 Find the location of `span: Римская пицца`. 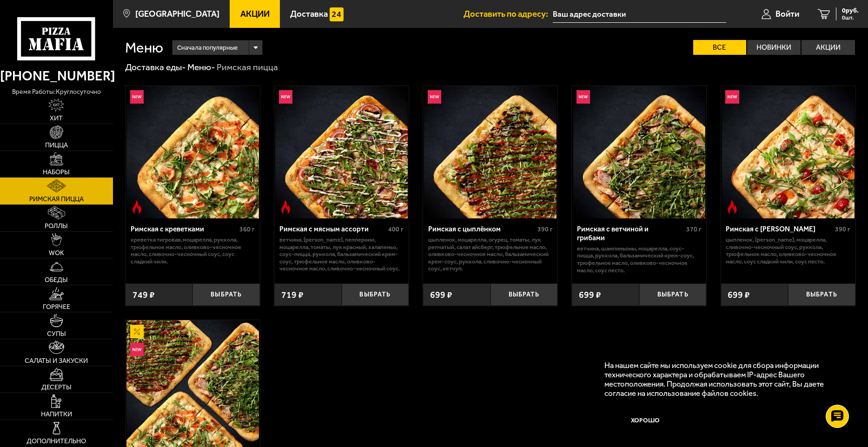

span: Римская пицца is located at coordinates (57, 199).